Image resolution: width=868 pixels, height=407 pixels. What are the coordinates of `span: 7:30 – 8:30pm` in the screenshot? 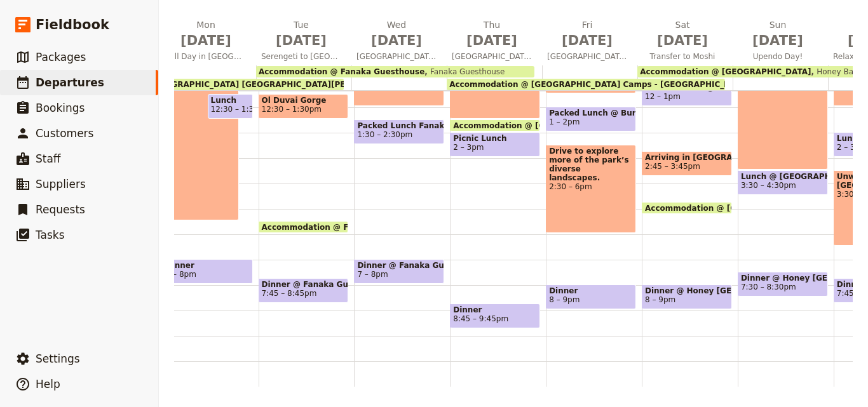 It's located at (768, 287).